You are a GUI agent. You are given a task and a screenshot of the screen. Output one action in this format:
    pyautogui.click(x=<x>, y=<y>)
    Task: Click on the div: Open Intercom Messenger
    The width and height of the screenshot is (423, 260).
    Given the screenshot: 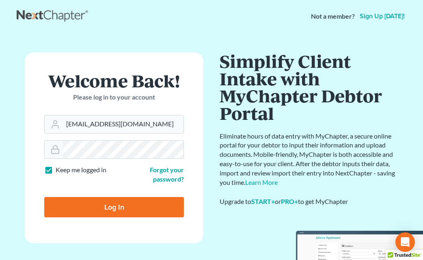 What is the action you would take?
    pyautogui.click(x=406, y=242)
    